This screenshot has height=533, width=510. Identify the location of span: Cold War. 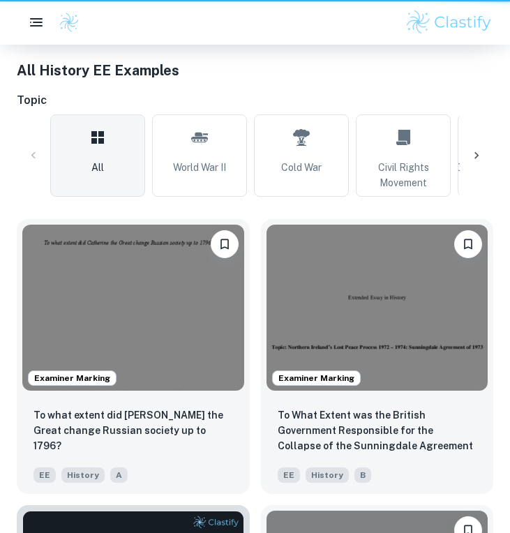
(302, 168).